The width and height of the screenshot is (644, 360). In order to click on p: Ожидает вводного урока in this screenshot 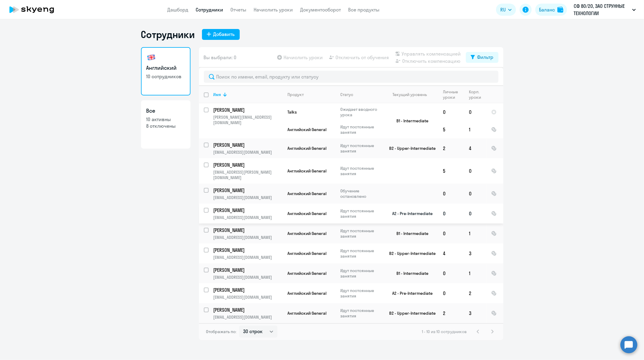, I will do `click(361, 112)`.